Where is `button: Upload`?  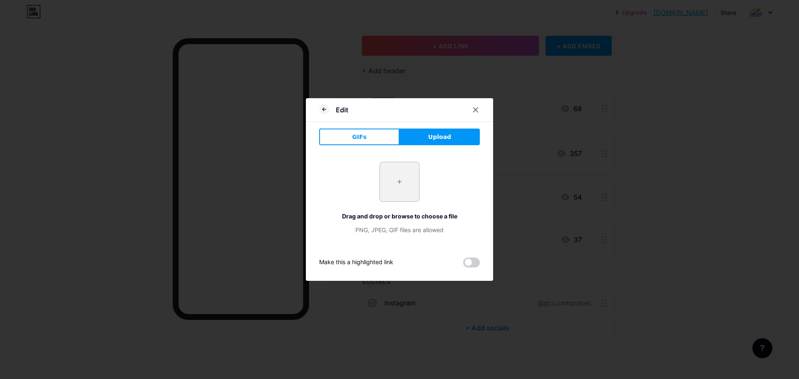
button: Upload is located at coordinates (440, 137).